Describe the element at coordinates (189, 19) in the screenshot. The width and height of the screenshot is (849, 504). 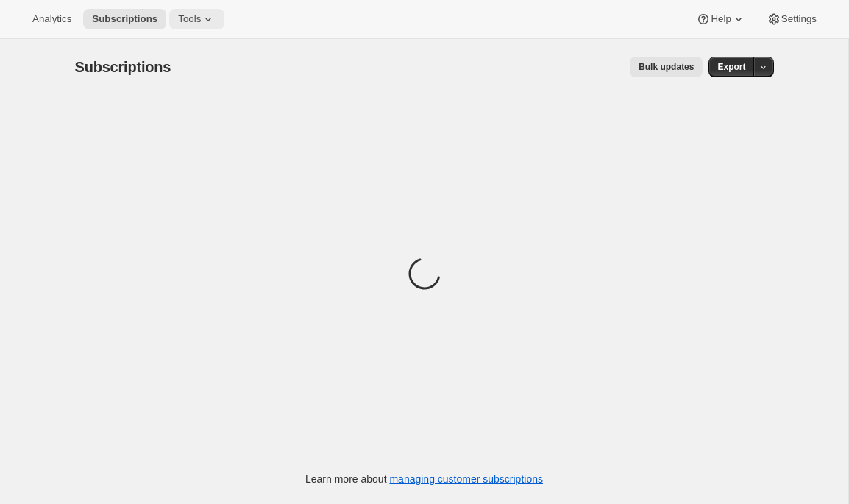
I see `span: Tools` at that location.